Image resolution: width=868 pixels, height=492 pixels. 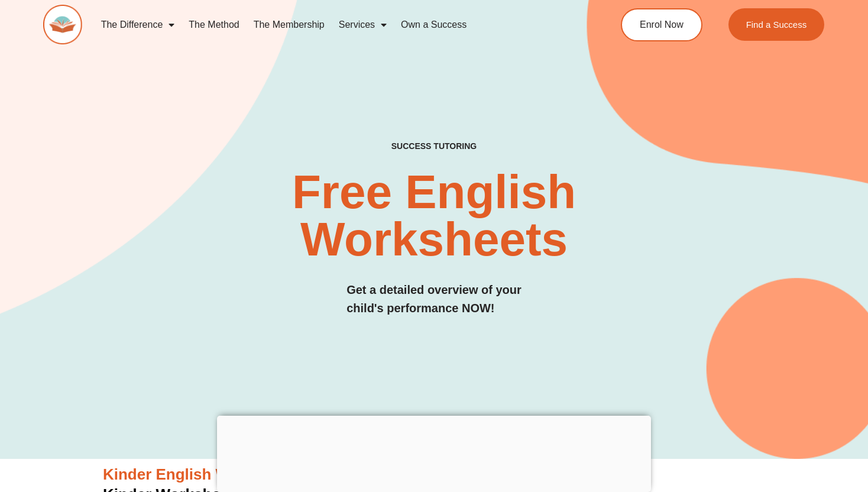 What do you see at coordinates (336, 25) in the screenshot?
I see `nav: Menu` at bounding box center [336, 25].